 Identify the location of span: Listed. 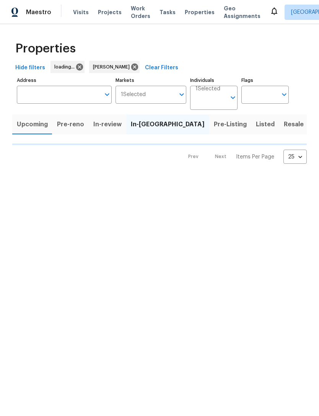
(265, 124).